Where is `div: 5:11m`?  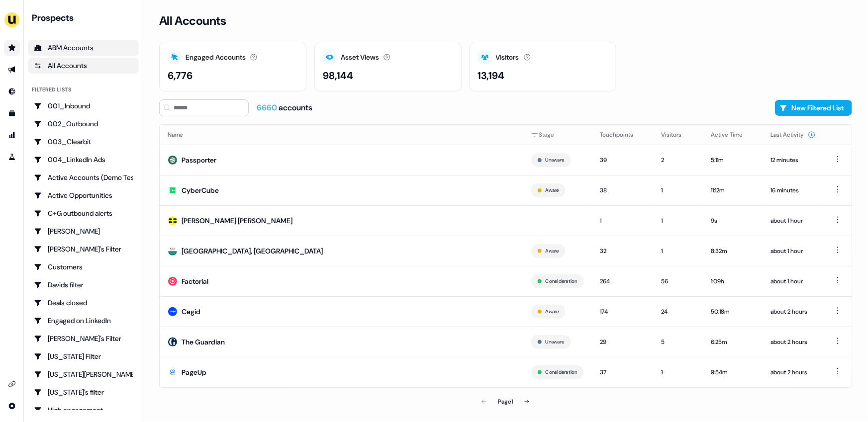 div: 5:11m is located at coordinates (733, 160).